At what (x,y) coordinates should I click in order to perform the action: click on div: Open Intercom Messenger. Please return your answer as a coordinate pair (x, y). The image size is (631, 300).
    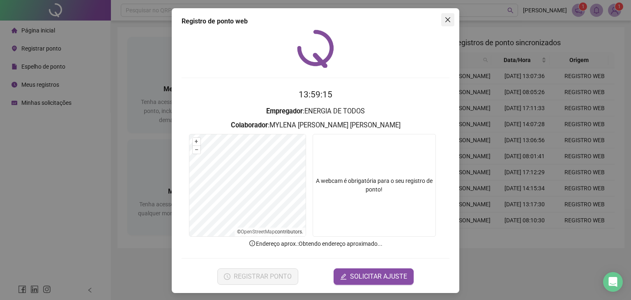
    Looking at the image, I should click on (612, 282).